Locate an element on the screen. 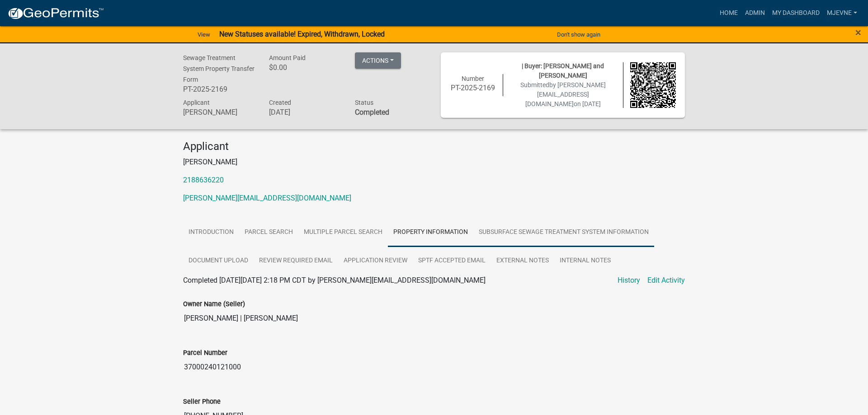 This screenshot has width=868, height=415. a: Home is located at coordinates (729, 13).